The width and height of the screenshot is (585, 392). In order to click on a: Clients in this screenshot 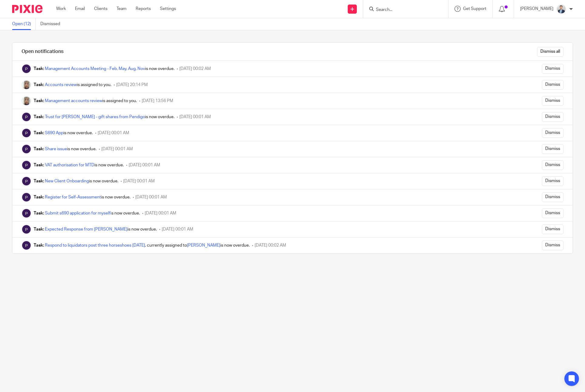, I will do `click(101, 9)`.